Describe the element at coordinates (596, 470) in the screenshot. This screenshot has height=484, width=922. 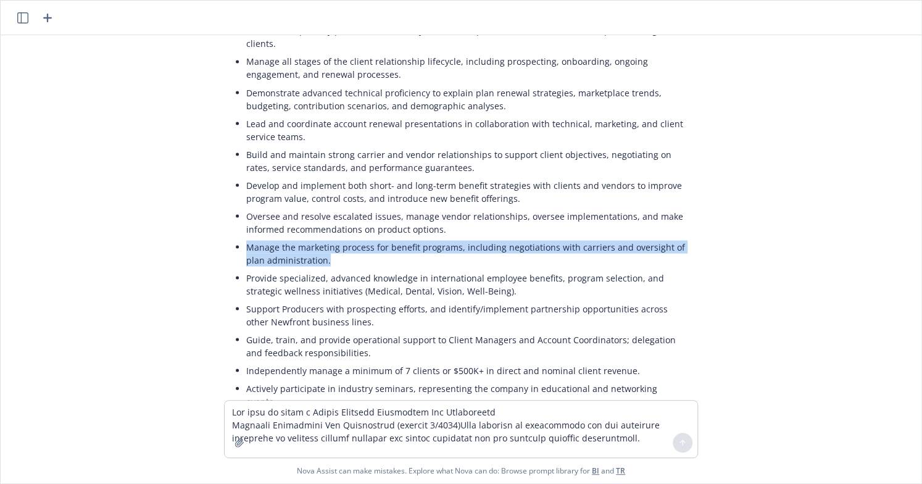
I see `a: BI` at that location.